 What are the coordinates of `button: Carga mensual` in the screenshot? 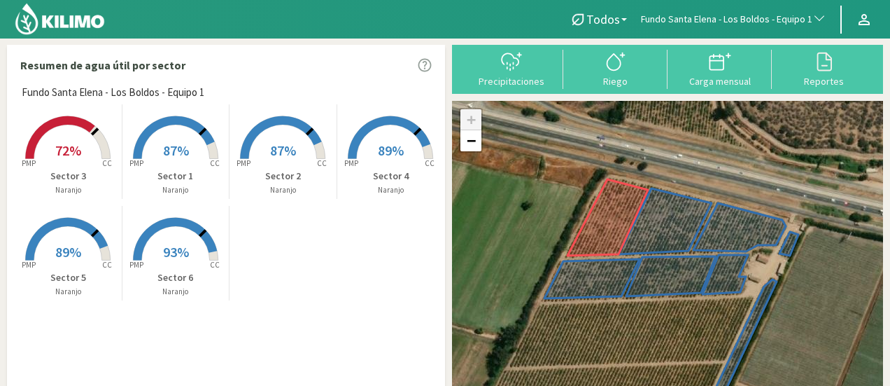 It's located at (720, 68).